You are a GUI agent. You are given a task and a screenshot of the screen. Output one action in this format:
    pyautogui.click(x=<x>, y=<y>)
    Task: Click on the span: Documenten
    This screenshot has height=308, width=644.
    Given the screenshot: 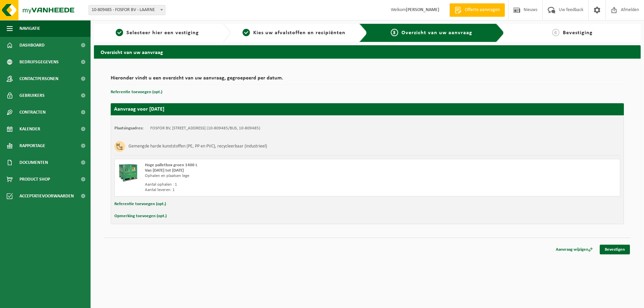 What is the action you would take?
    pyautogui.click(x=34, y=163)
    